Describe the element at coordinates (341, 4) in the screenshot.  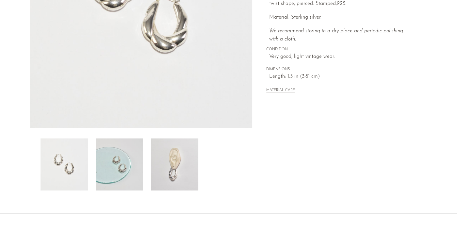
I see `em: 925.` at that location.